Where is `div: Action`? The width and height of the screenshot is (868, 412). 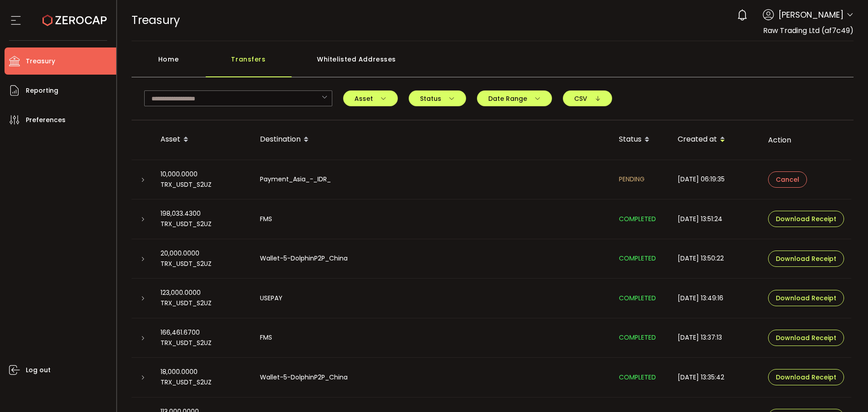
div: Action is located at coordinates (806, 139).